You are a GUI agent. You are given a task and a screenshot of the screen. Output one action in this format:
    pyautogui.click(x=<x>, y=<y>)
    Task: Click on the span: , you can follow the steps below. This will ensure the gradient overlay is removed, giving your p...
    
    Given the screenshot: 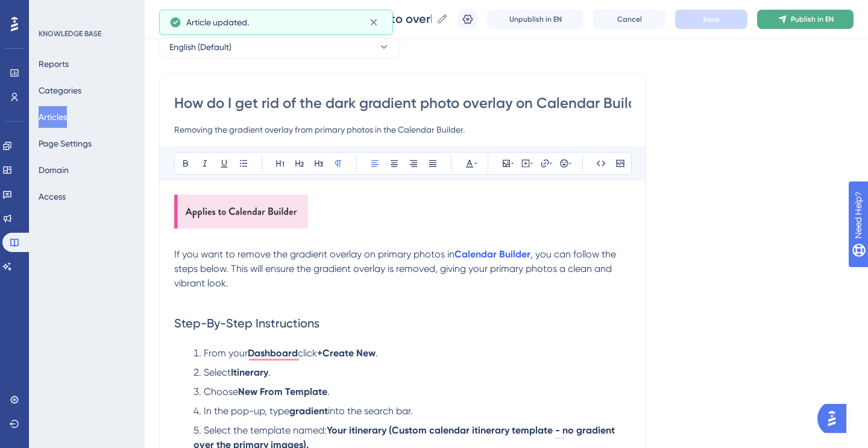 What is the action you would take?
    pyautogui.click(x=396, y=268)
    